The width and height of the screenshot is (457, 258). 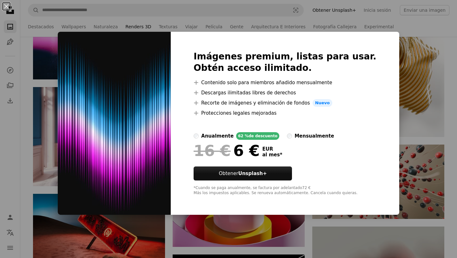 What do you see at coordinates (285, 93) in the screenshot?
I see `li: Descargas ilimitadas libres de derechos` at bounding box center [285, 93].